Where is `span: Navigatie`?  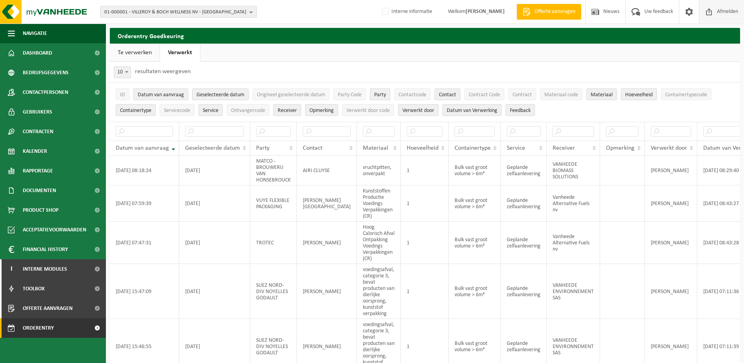
span: Navigatie is located at coordinates (35, 33).